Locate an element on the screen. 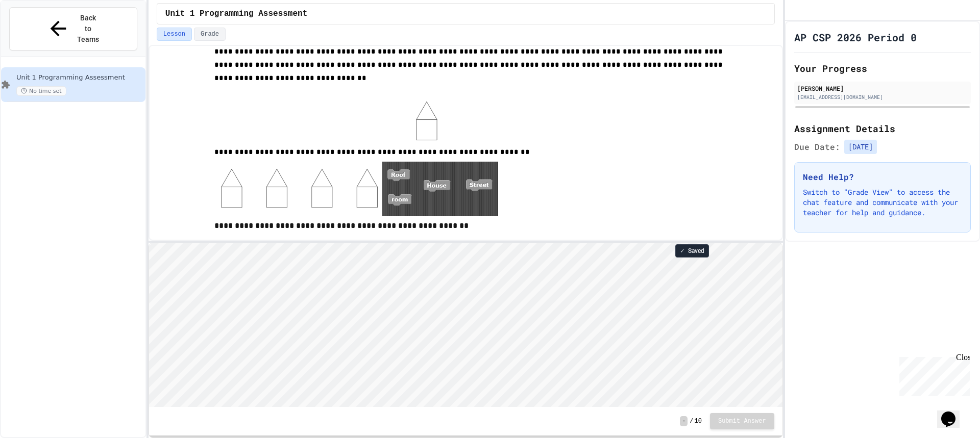 This screenshot has width=980, height=438. h2: Your Progress is located at coordinates (882, 69).